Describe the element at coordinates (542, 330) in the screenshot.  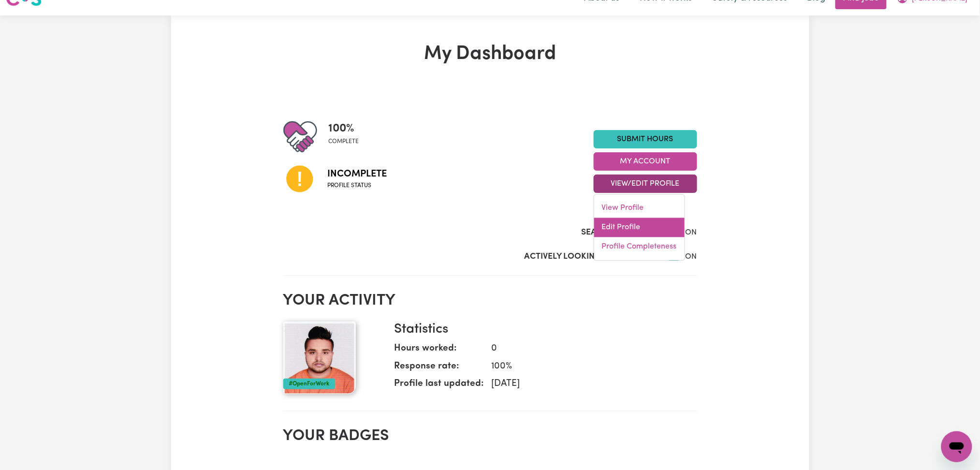
I see `h3: Statistics` at that location.